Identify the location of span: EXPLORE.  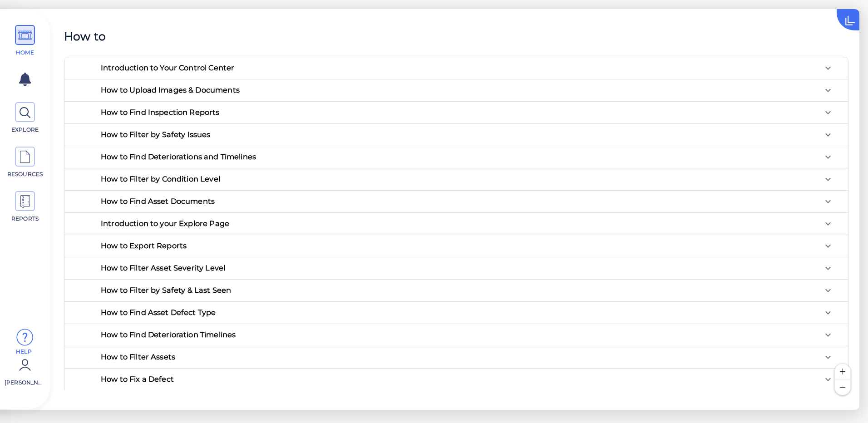
(25, 130).